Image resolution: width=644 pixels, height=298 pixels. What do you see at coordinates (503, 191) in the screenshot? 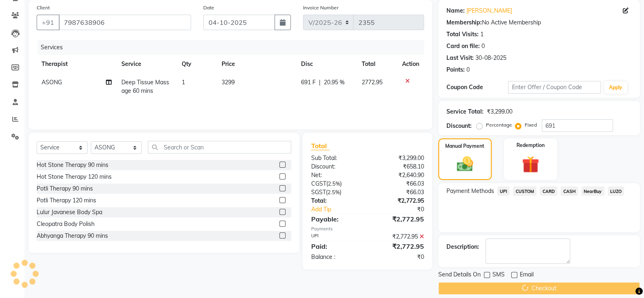
I see `span: UPI` at bounding box center [503, 191].